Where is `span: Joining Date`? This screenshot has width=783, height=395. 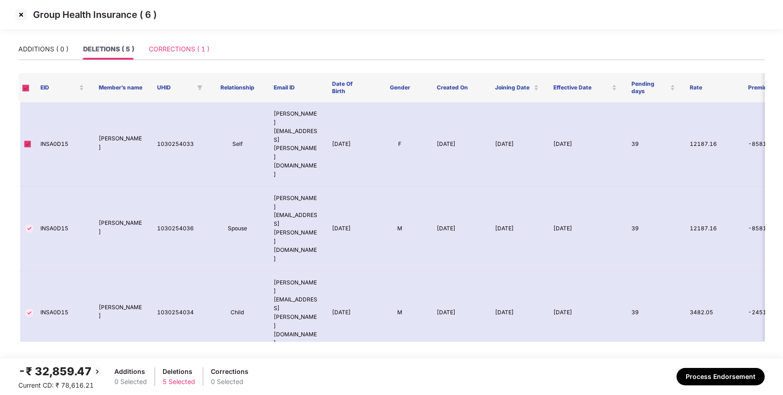
span: Joining Date is located at coordinates (513, 88).